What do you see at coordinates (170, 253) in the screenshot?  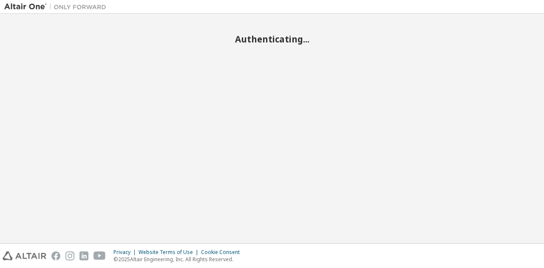 I see `div: Website Terms of Use` at bounding box center [170, 253].